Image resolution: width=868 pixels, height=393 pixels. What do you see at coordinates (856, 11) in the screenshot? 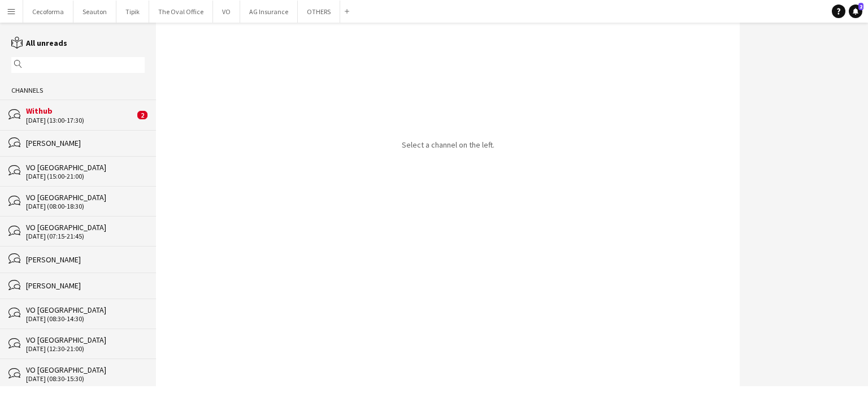
I see `a: 2` at bounding box center [856, 11].